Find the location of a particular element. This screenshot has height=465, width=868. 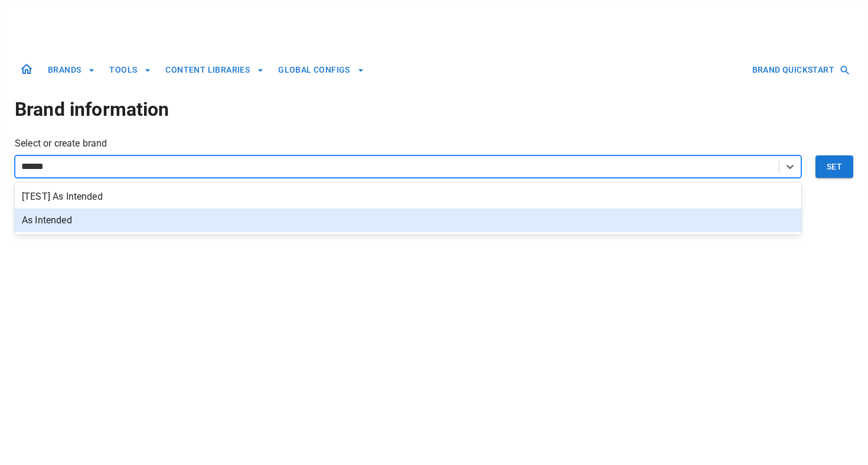

p: Select or create brand is located at coordinates (434, 143).